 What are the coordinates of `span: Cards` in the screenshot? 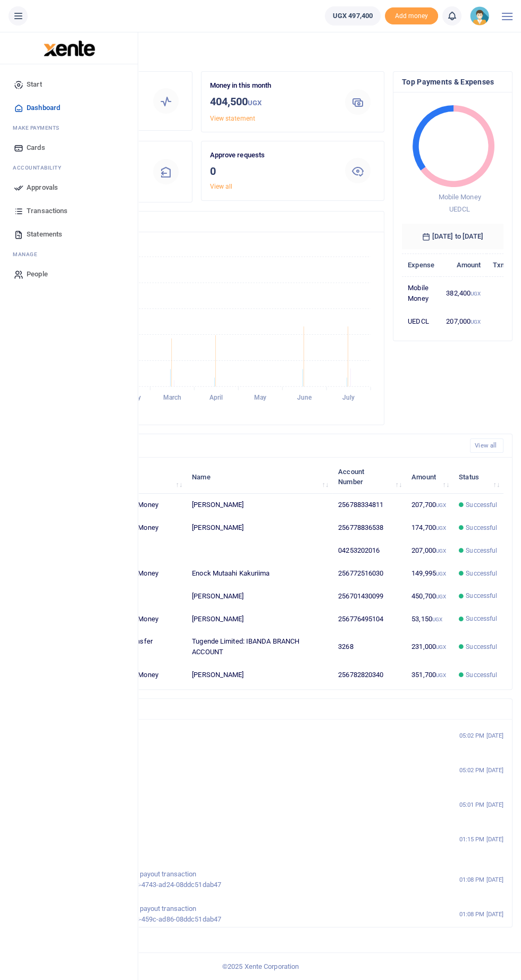 It's located at (36, 147).